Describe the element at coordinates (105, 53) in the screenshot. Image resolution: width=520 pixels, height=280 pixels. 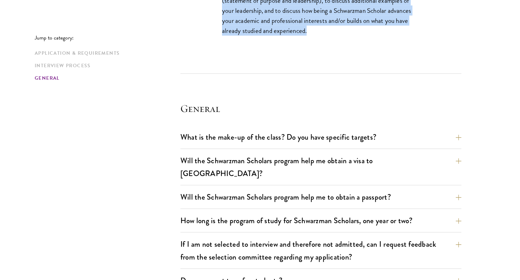
I see `a: Application & Requirements` at that location.